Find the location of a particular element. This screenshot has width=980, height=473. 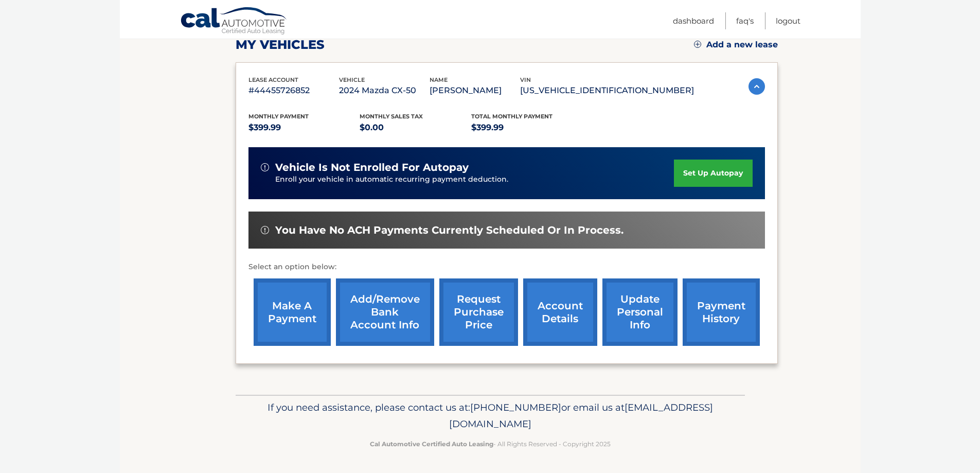

a: Add a new lease is located at coordinates (736, 44).